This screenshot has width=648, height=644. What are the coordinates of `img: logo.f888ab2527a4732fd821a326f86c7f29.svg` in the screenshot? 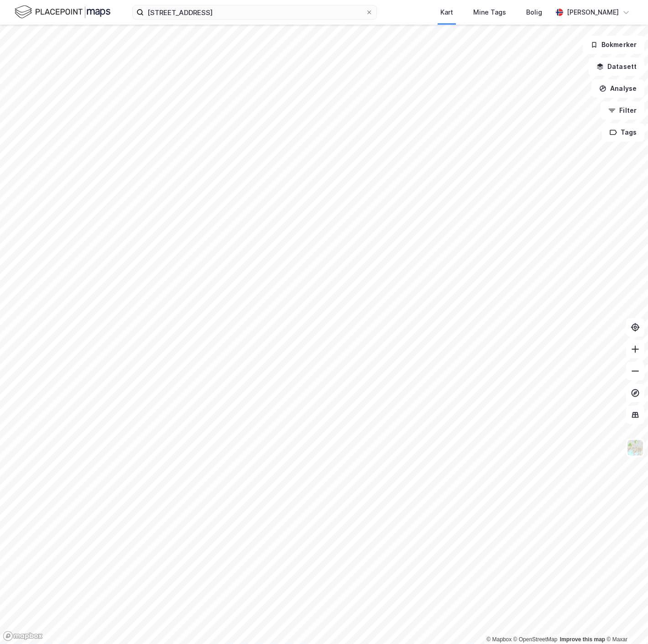 It's located at (62, 12).